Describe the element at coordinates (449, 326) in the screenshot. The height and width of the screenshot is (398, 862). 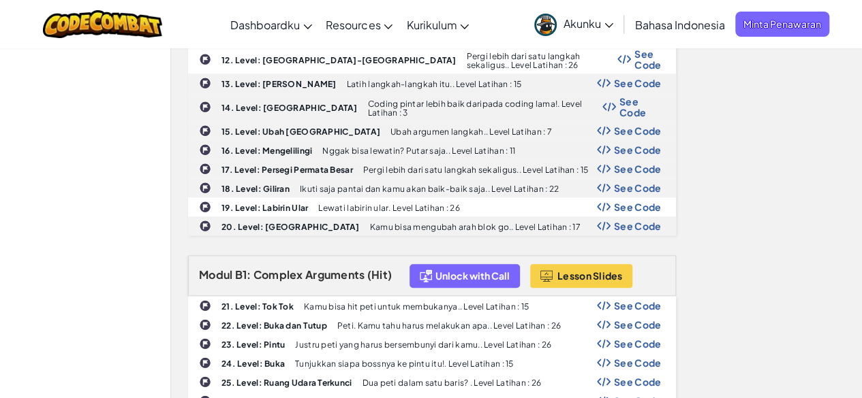
I see `p: Peti. Kamu tahu harus melakukan apa.. Level Latihan : 26` at that location.